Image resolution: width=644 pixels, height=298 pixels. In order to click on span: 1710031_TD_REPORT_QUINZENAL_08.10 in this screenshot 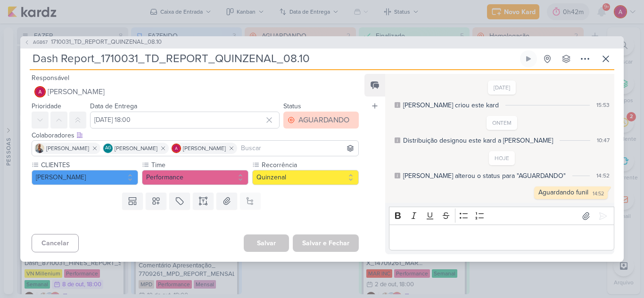, I will do `click(106, 43)`.